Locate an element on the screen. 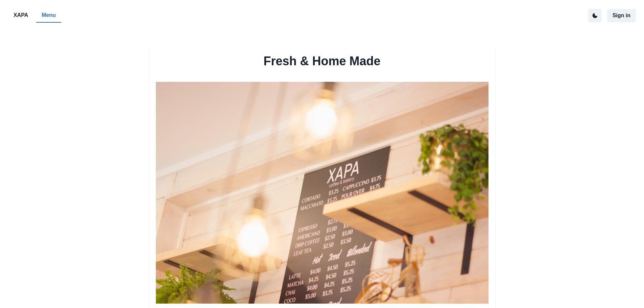  h2: Fresh & Home Made is located at coordinates (322, 61).